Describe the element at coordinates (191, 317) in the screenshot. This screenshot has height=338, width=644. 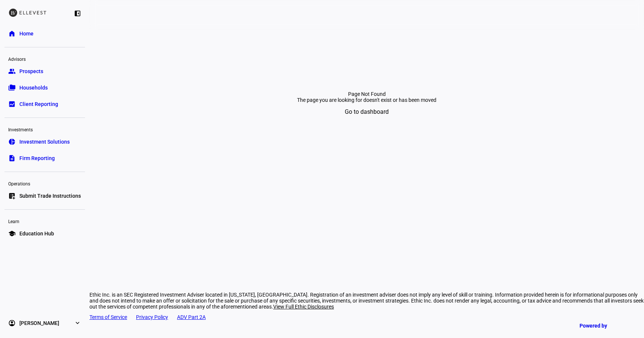
I see `a: ADV Part 2A` at that location.